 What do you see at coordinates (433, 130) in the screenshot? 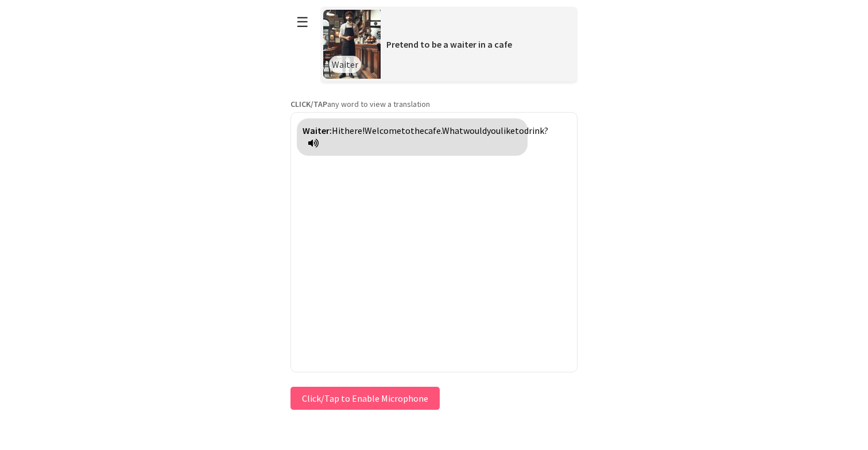
I see `span: cafe.` at bounding box center [433, 130].